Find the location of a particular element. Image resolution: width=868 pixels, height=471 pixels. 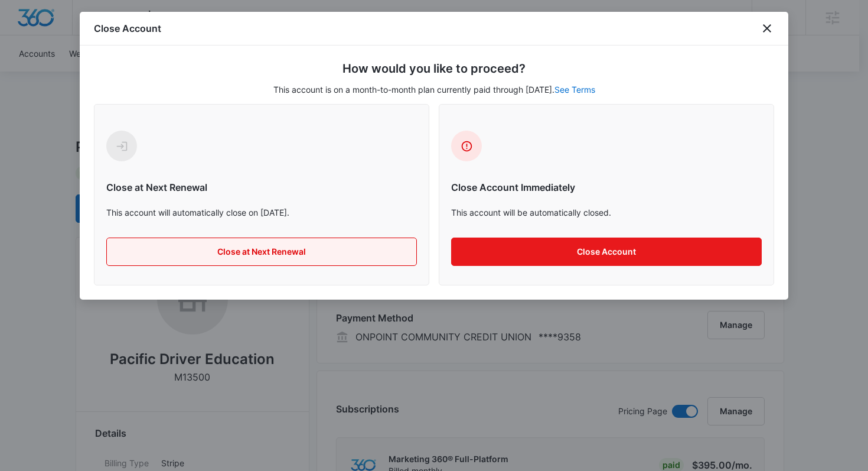

p: This account will be automatically closed. is located at coordinates (607, 212).